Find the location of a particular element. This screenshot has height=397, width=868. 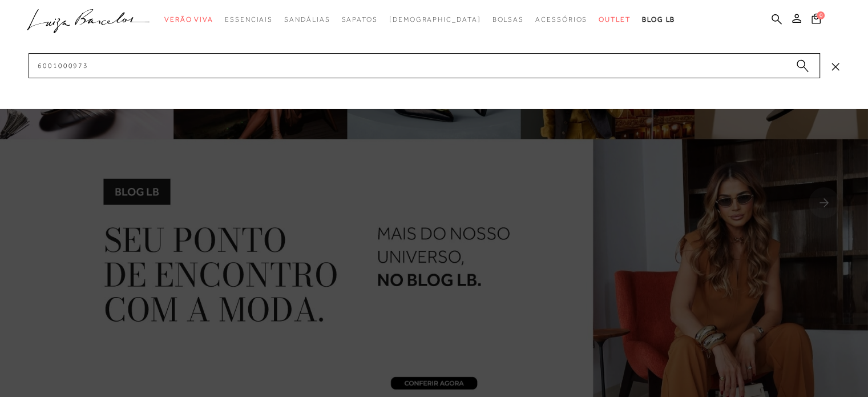

span: Bolsas is located at coordinates (508, 19).